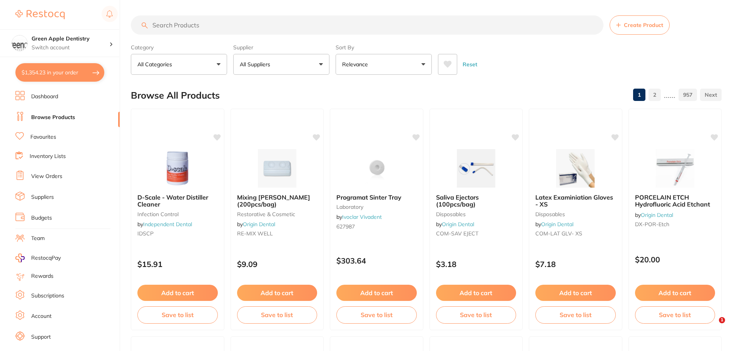 The image size is (737, 351). Describe the element at coordinates (70, 48) in the screenshot. I see `p: Switch account` at that location.